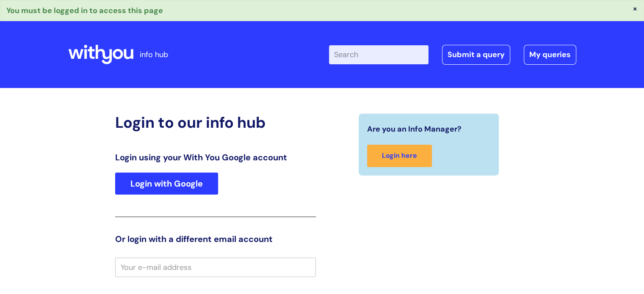 This screenshot has width=644, height=294. Describe the element at coordinates (216, 157) in the screenshot. I see `h3: Login using your With You Google account` at that location.